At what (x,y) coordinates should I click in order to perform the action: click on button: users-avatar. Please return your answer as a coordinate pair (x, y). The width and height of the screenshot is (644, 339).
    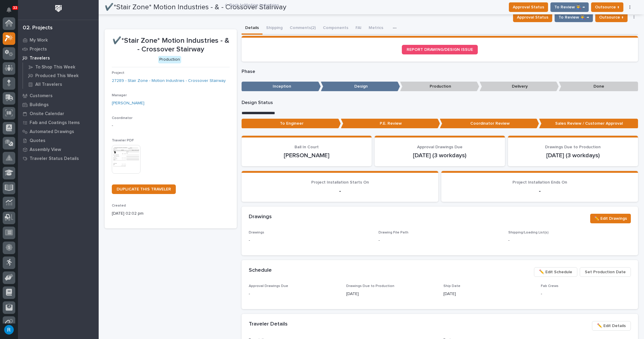
    Looking at the image, I should click on (9, 330).